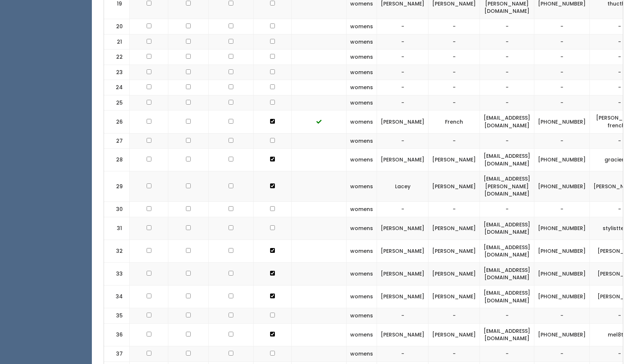 This screenshot has width=635, height=364. Describe the element at coordinates (117, 42) in the screenshot. I see `td: 21` at that location.